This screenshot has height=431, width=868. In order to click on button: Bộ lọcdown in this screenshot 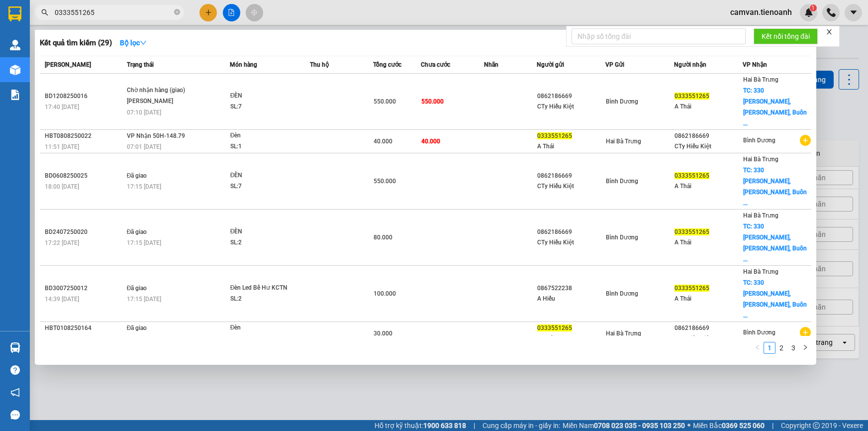, I will do `click(134, 43)`.